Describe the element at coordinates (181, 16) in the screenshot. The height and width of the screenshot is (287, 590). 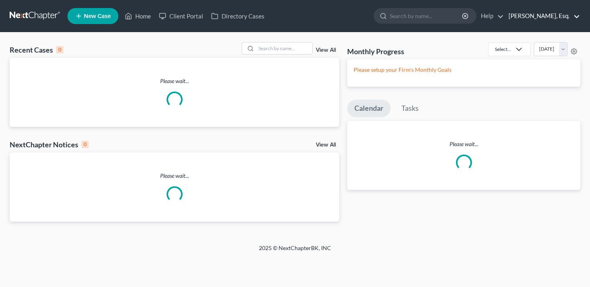
I see `a: Client Portal` at that location.